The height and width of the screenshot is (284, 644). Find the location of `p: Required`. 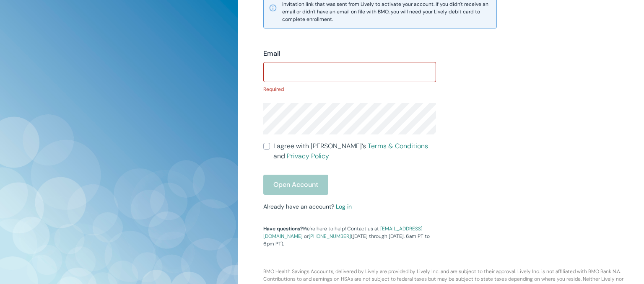

p: Required is located at coordinates (350, 89).